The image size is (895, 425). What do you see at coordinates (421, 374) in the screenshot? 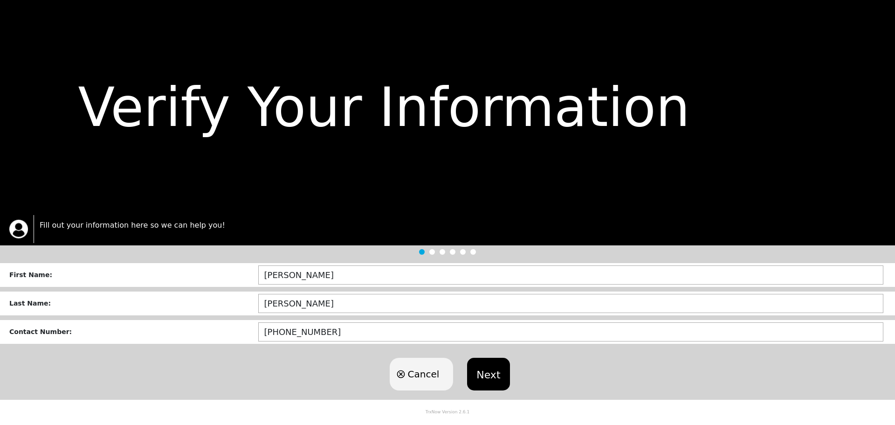
I see `button: Cancel` at bounding box center [421, 374].